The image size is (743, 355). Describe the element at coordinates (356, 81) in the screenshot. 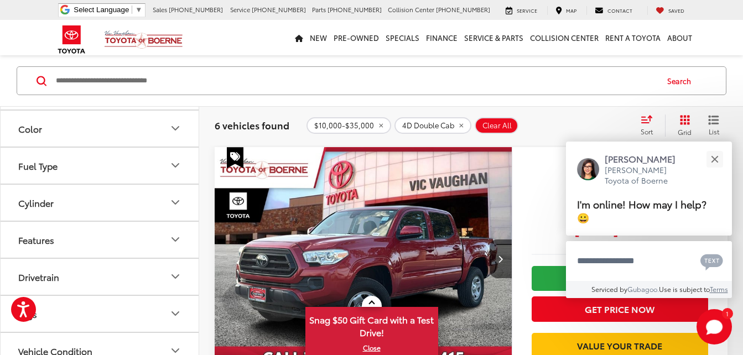

I see `form: Search by Make, Model, or Keyword` at that location.